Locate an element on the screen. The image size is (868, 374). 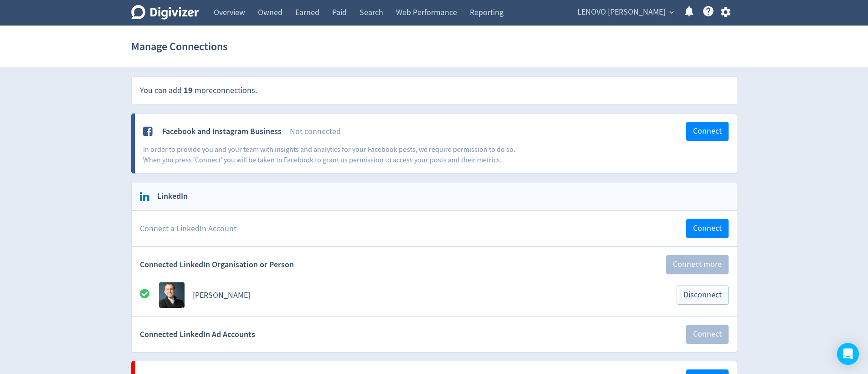
h1: Manage Connections is located at coordinates (179, 47).